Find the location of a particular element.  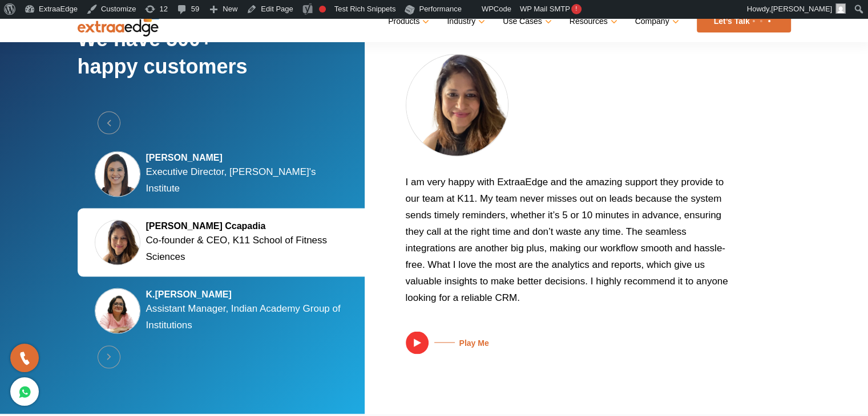

a: Company is located at coordinates (655, 21).